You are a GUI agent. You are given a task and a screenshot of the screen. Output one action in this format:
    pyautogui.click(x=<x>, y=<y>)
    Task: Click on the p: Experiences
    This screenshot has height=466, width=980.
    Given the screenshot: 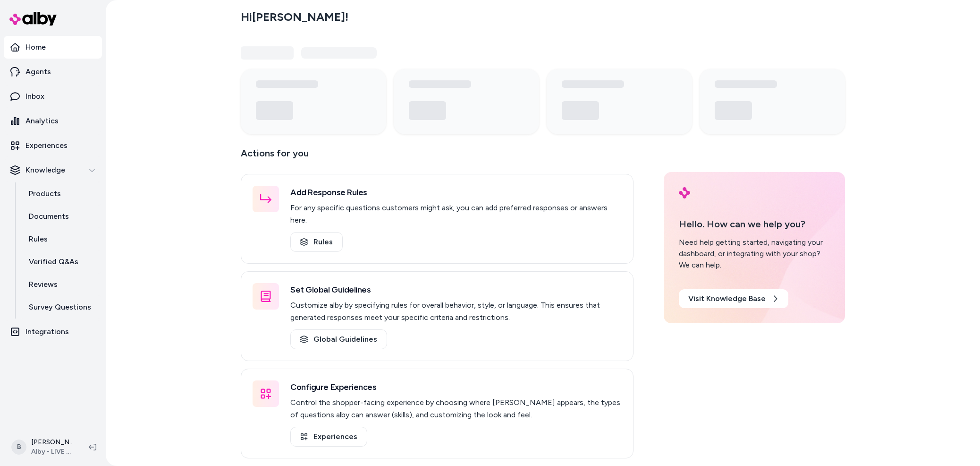 What is the action you would take?
    pyautogui.click(x=46, y=145)
    